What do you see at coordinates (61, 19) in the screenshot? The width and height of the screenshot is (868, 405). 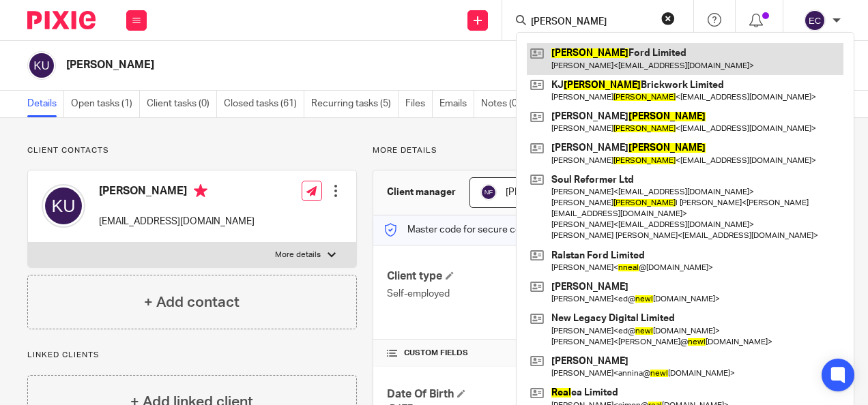 I see `img: Pixie` at bounding box center [61, 19].